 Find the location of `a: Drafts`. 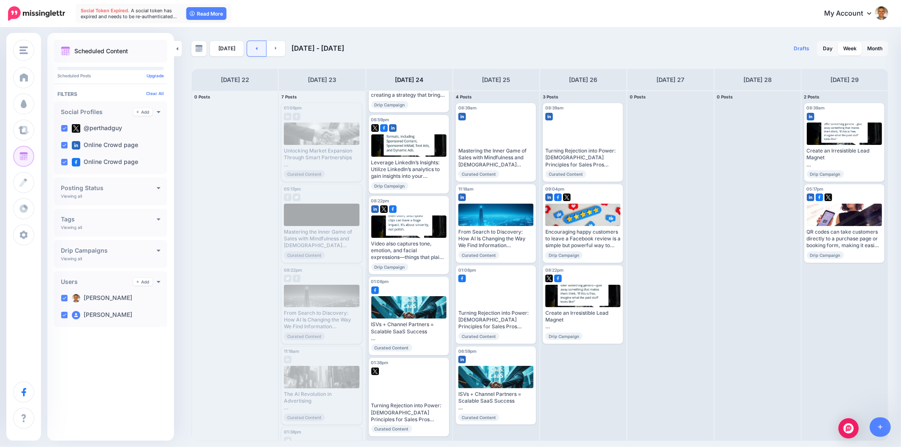

a: Drafts is located at coordinates (802, 49).